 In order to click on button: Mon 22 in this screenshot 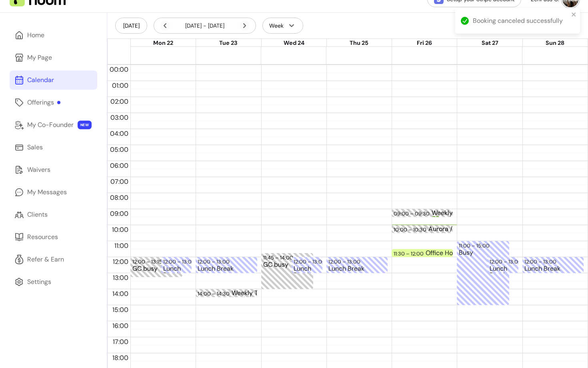, I will do `click(163, 43)`.